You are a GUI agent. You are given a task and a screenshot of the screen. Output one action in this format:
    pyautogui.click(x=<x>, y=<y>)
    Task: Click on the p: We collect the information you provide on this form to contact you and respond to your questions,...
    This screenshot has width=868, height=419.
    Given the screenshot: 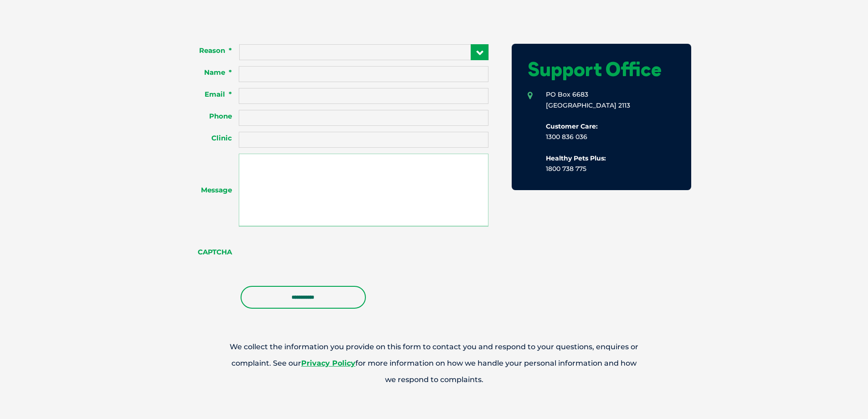 What is the action you would take?
    pyautogui.click(x=434, y=363)
    